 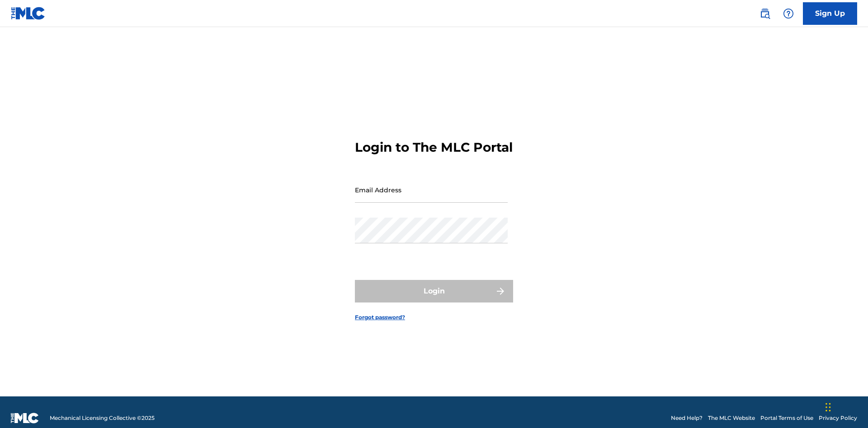 What do you see at coordinates (765, 14) in the screenshot?
I see `a: Public Search` at bounding box center [765, 14].